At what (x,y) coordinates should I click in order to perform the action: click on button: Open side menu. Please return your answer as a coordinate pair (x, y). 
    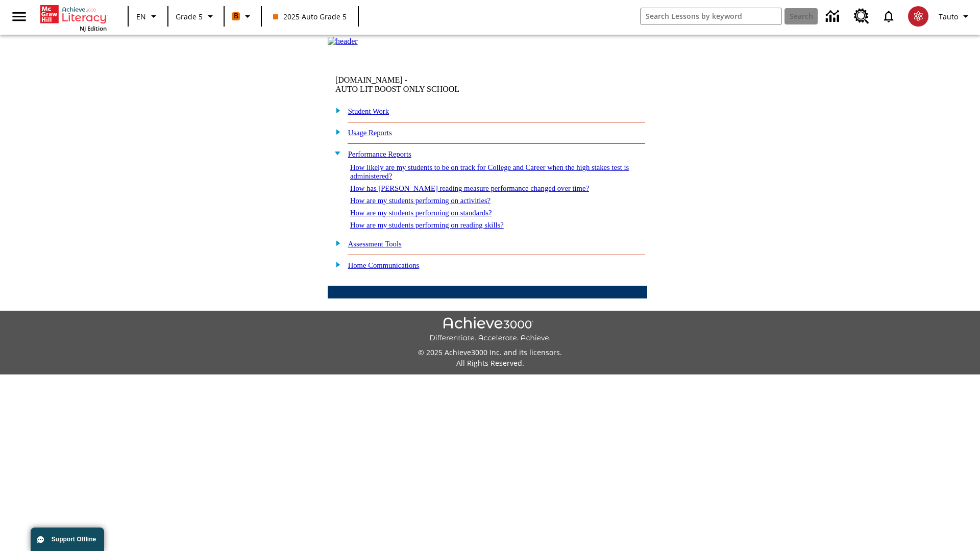
    Looking at the image, I should click on (19, 16).